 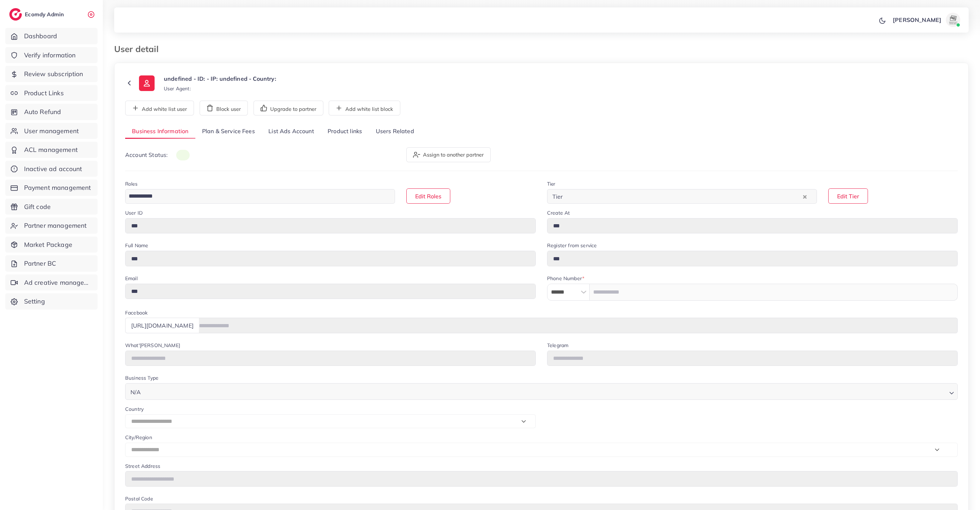 What do you see at coordinates (228, 132) in the screenshot?
I see `a: Plan & Service Fees` at bounding box center [228, 132].